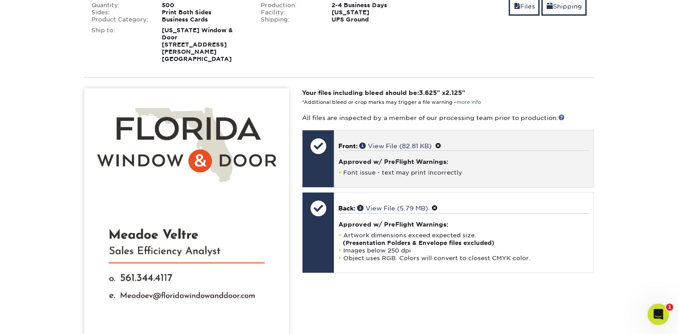 This screenshot has width=678, height=334. Describe the element at coordinates (204, 20) in the screenshot. I see `div: Business Cards` at that location.